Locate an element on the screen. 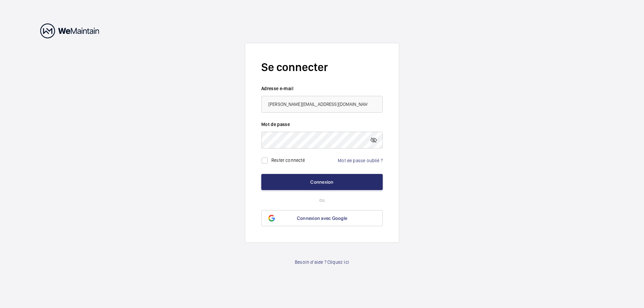 This screenshot has width=644, height=308. p: ou is located at coordinates (322, 200).